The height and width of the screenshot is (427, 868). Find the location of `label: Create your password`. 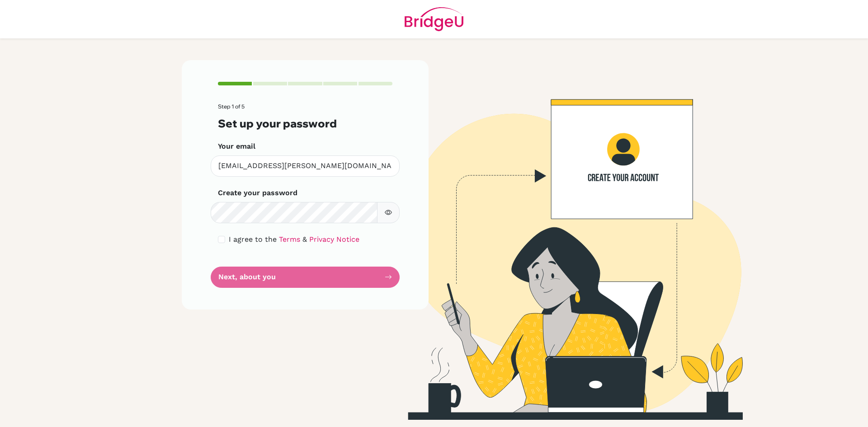

label: Create your password is located at coordinates (258, 193).